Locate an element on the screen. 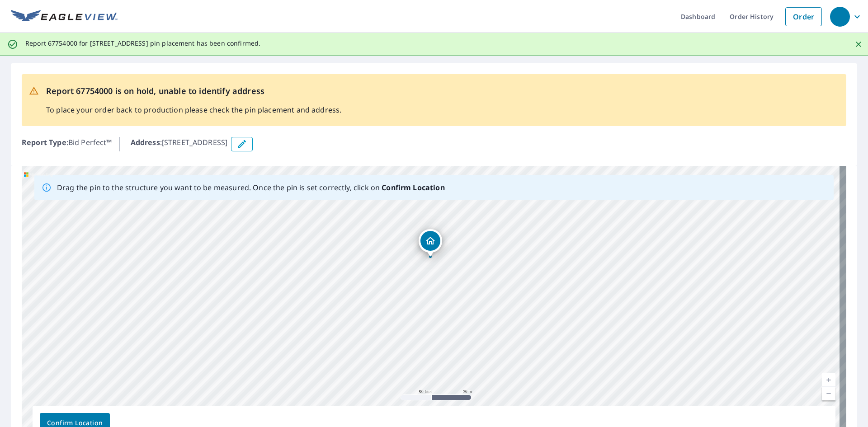 The height and width of the screenshot is (427, 868). b: Address is located at coordinates (145, 143).